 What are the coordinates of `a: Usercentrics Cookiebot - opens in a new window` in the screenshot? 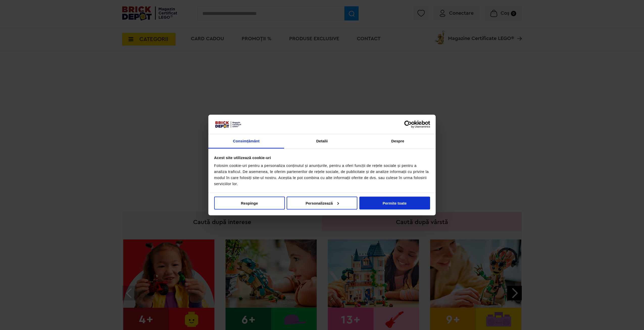 It's located at (408, 124).